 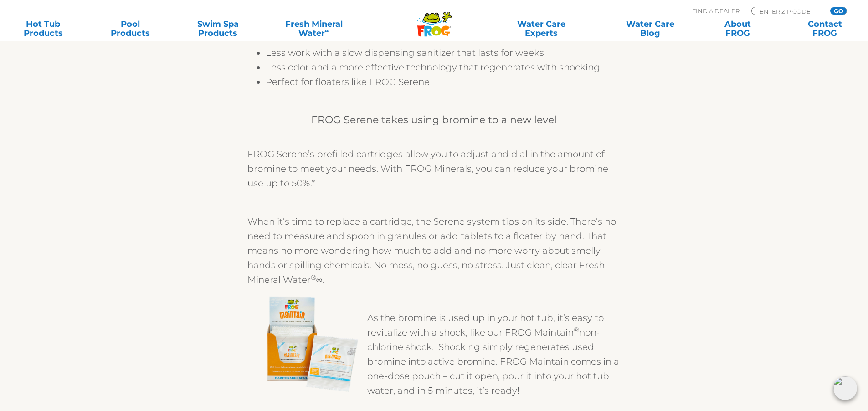 I want to click on a: ContactFROG, so click(x=824, y=29).